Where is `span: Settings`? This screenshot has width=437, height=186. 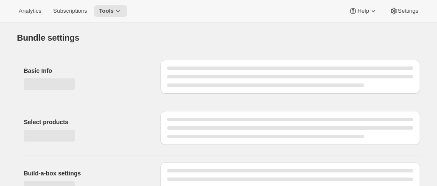
span: Settings is located at coordinates (409, 11).